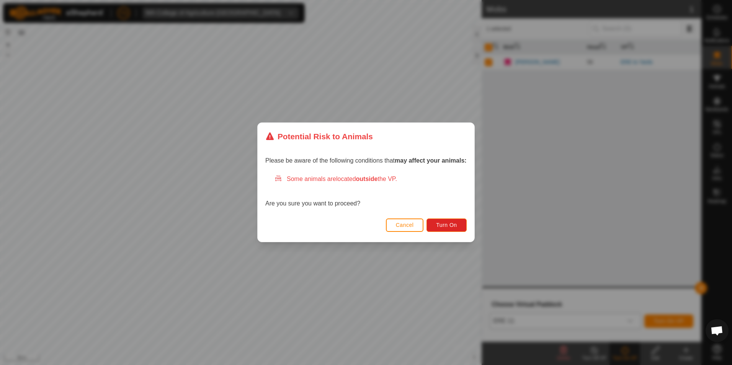 The width and height of the screenshot is (732, 365). I want to click on a: Open chat, so click(717, 331).